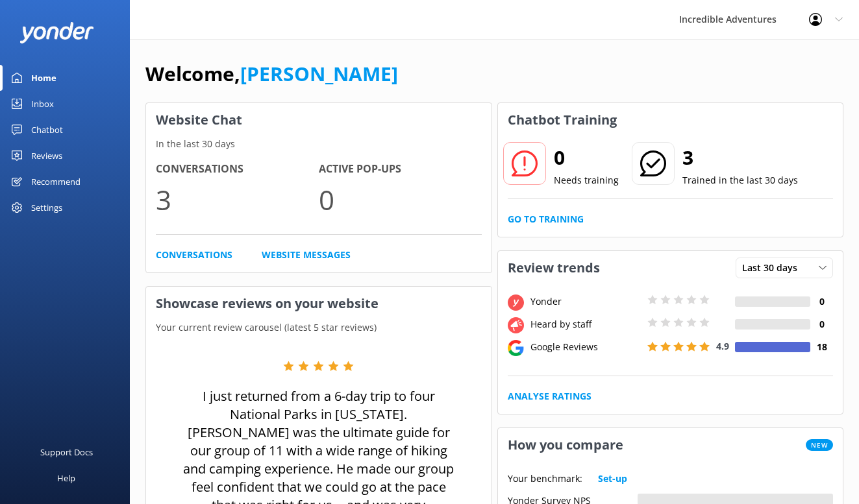  Describe the element at coordinates (587, 158) in the screenshot. I see `h2: 0` at that location.